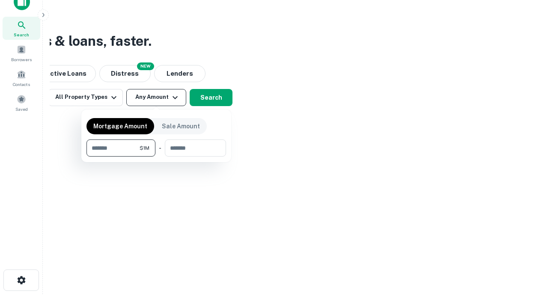  I want to click on span: $1M, so click(144, 148).